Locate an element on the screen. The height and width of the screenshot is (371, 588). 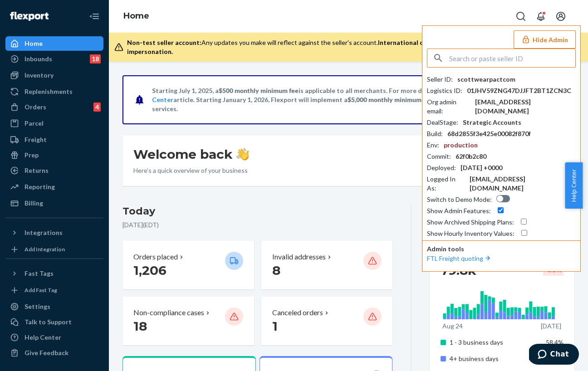
button: Talk to Support is located at coordinates (54, 322).